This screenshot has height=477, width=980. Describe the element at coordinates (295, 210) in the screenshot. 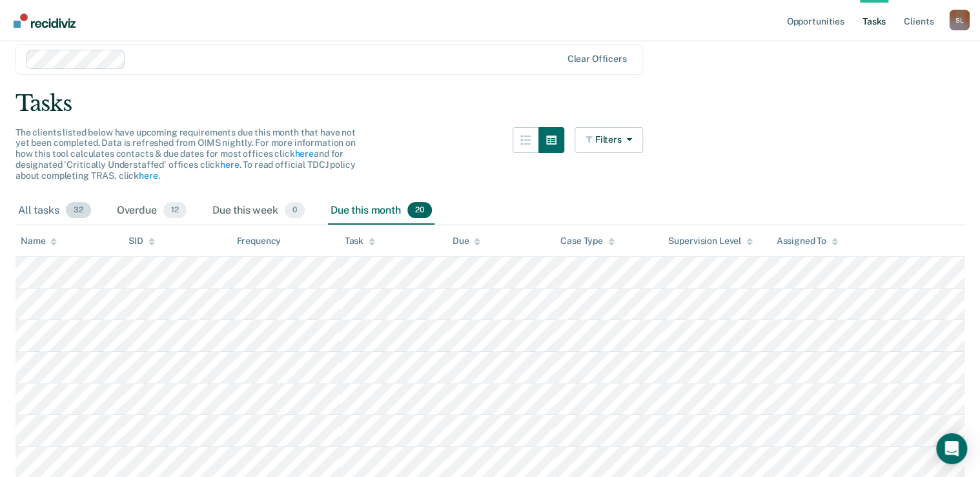

I see `span: 0` at that location.